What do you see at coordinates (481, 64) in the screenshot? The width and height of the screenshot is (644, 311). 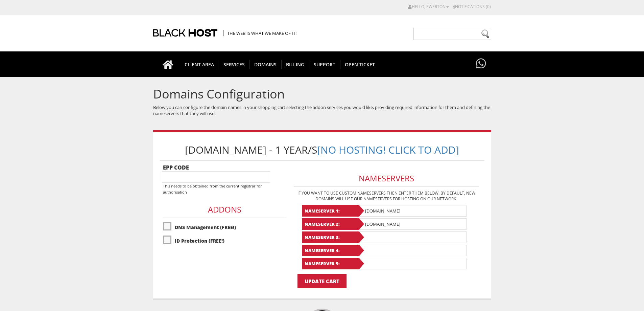 I see `a: Have questions?` at bounding box center [481, 64].